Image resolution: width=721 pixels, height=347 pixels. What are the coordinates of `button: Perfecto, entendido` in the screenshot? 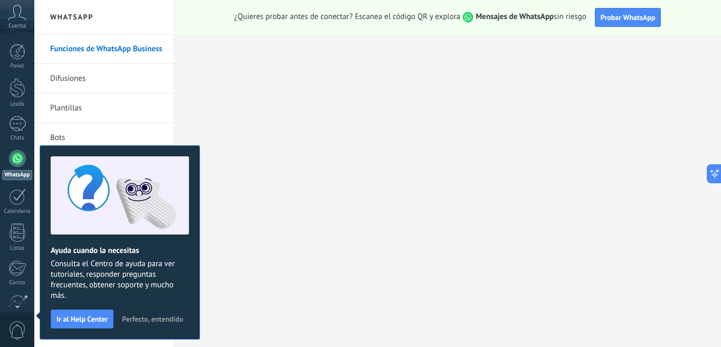 It's located at (153, 319).